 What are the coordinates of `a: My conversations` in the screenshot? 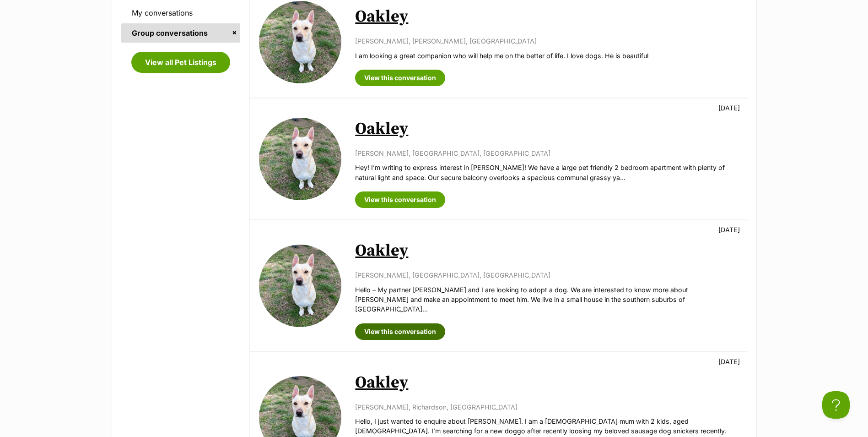 It's located at (180, 13).